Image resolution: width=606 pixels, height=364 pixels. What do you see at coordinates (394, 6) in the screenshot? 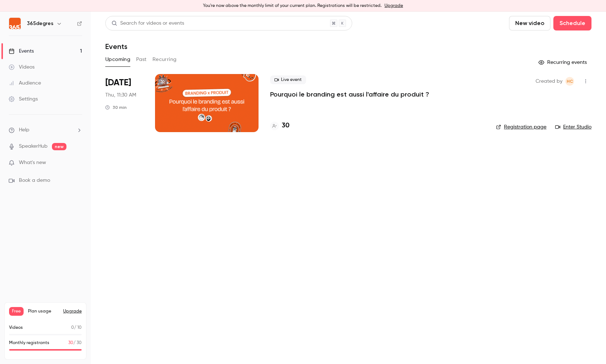
I see `a: Upgrade` at bounding box center [394, 6].